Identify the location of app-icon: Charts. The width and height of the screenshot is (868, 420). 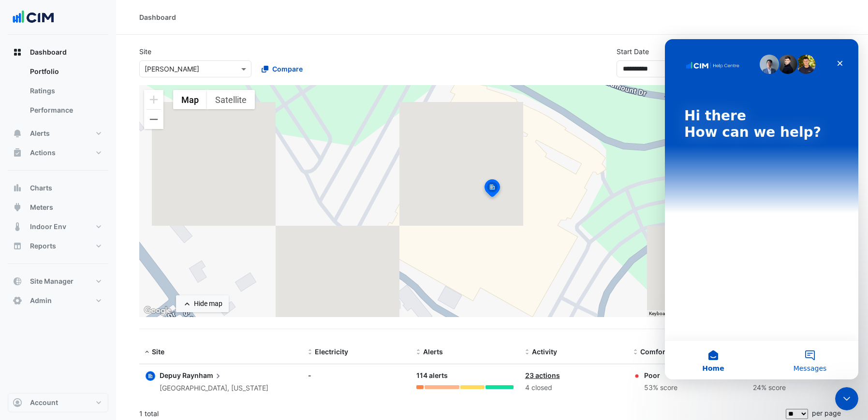
(18, 188).